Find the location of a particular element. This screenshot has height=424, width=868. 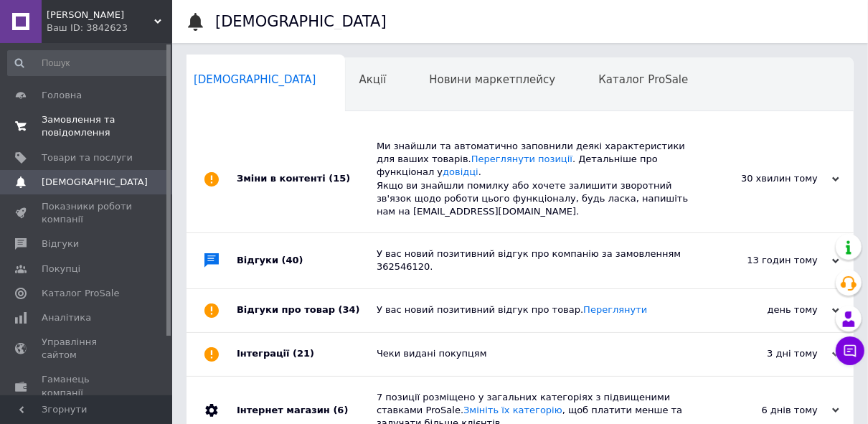

span: Показники роботи компанії is located at coordinates (87, 213).